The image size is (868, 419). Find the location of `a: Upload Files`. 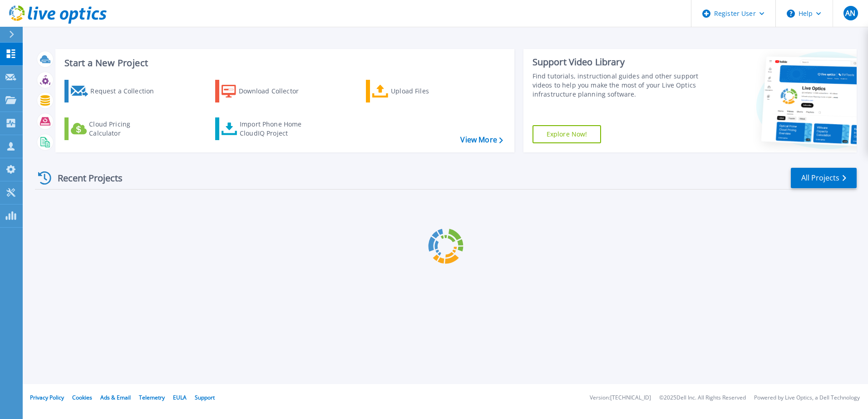

a: Upload Files is located at coordinates (417, 91).